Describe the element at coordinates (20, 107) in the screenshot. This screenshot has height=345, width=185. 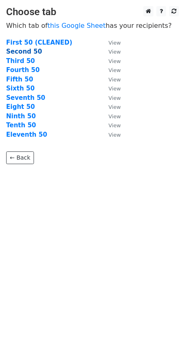
I see `strong: Eight 50` at that location.